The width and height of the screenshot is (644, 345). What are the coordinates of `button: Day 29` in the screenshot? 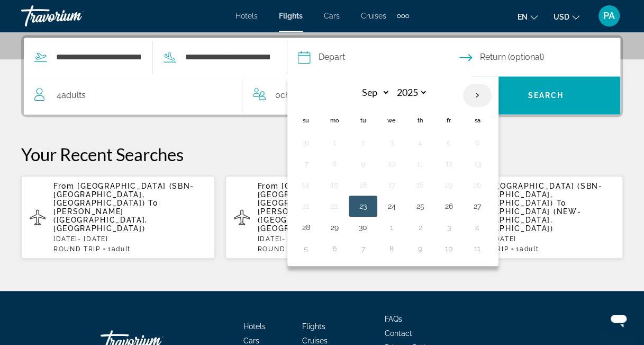 It's located at (335, 227).